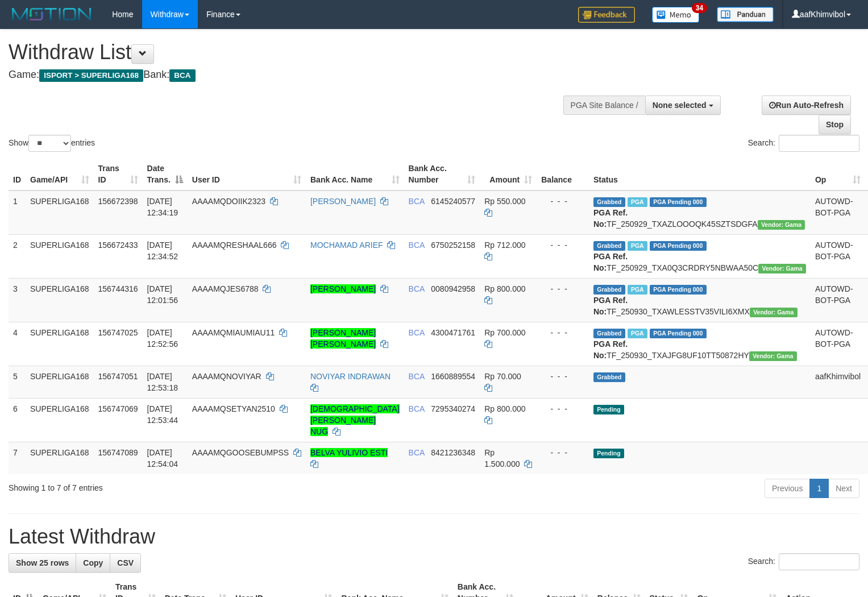 The width and height of the screenshot is (868, 597). Describe the element at coordinates (17, 212) in the screenshot. I see `td: 1` at that location.